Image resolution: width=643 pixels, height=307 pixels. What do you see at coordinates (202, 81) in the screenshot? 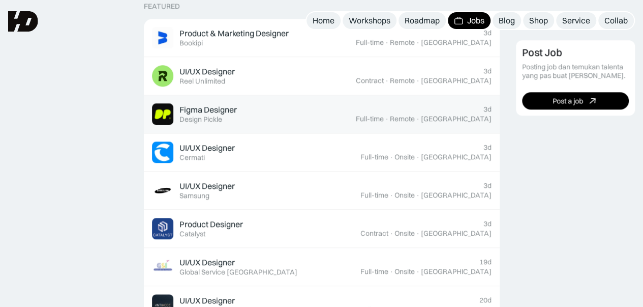
I see `div: Reel Unlimited` at bounding box center [202, 81].